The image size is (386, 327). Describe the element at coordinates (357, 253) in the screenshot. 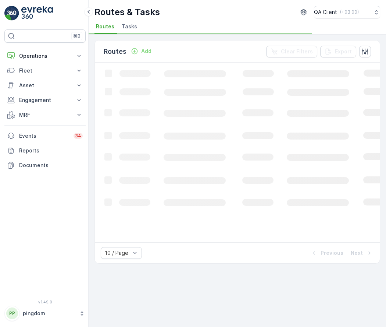

I see `p: Next` at that location.